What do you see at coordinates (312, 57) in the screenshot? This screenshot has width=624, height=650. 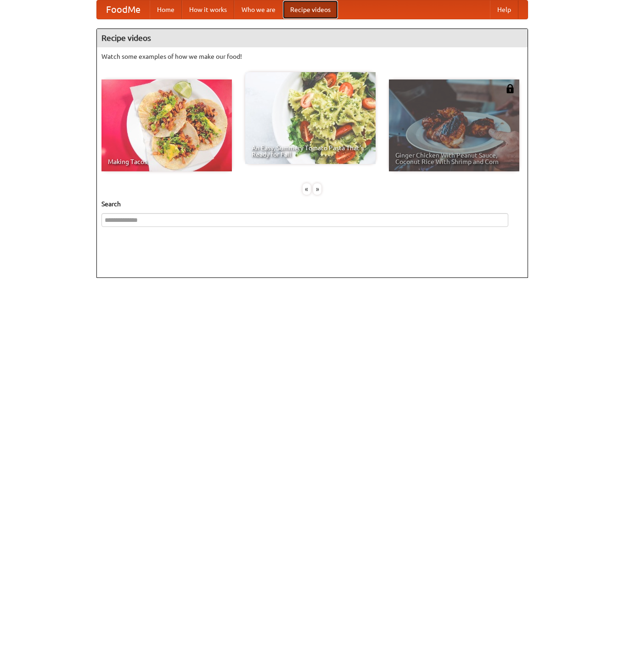 I see `p: Watch some examples of how we make our food!` at bounding box center [312, 57].